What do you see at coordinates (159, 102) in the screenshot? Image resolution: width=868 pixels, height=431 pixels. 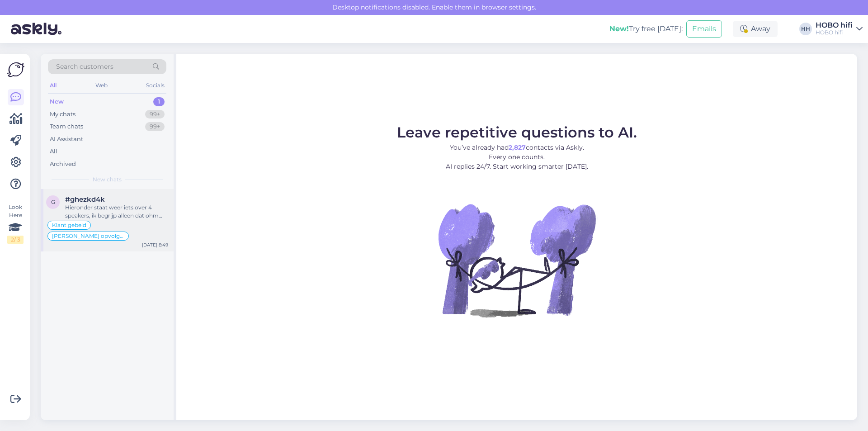 I see `div: 1` at bounding box center [159, 102].